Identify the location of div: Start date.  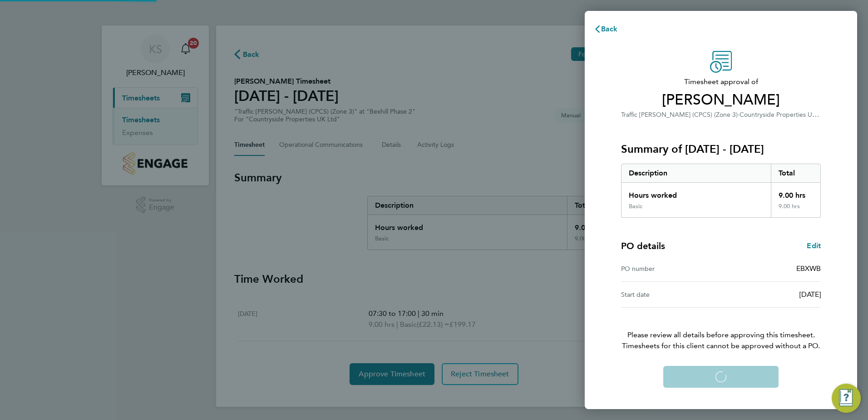
(671, 295).